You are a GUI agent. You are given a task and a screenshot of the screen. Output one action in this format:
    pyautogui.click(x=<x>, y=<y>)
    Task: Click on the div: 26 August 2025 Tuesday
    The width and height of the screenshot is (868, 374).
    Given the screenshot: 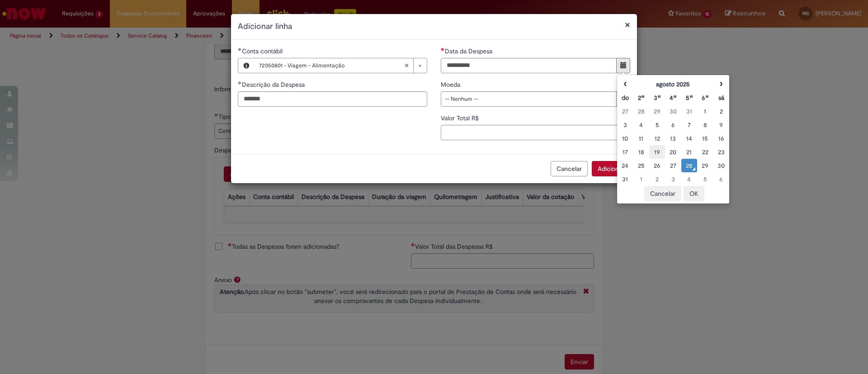 What is the action you would take?
    pyautogui.click(x=657, y=165)
    